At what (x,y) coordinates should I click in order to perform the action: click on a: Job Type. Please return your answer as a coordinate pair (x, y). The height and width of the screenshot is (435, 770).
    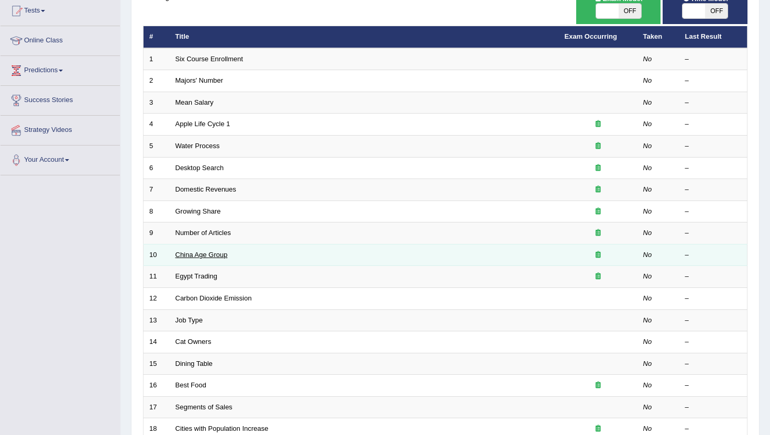
    Looking at the image, I should click on (189, 320).